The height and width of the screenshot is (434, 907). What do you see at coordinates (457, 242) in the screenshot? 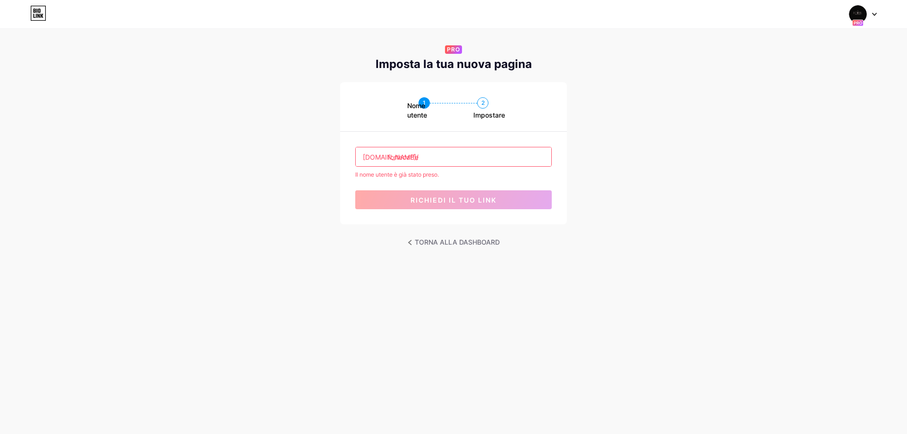
I see `font: TORNA ALLA DASHBOARD` at bounding box center [457, 242].